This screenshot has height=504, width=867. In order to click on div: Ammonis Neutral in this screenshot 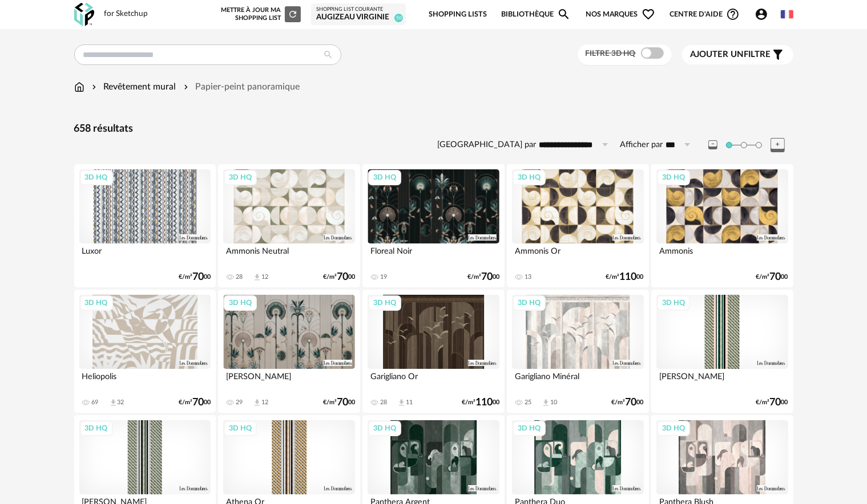, I will do `click(289, 255)`.